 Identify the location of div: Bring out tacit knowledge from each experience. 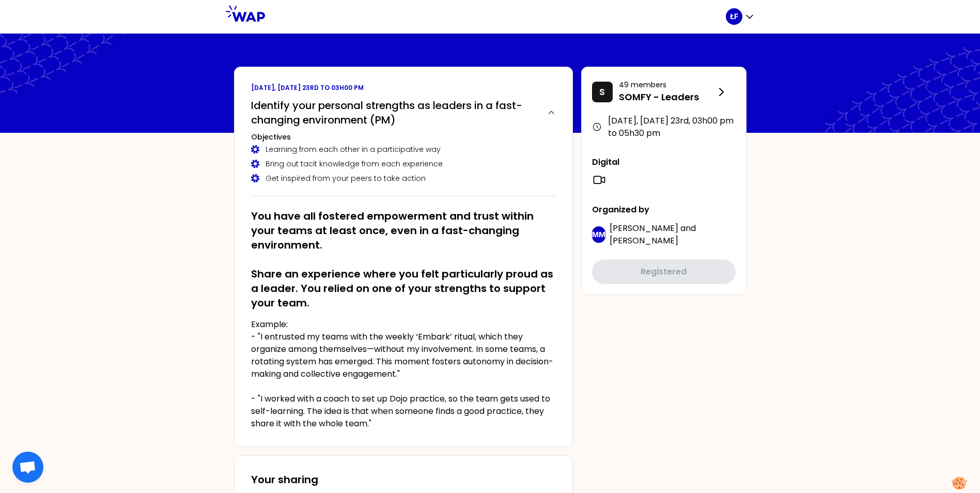
(404, 164).